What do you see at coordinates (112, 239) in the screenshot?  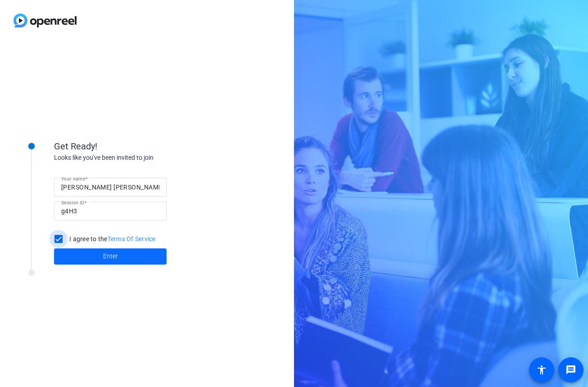 I see `label: I agree to the` at bounding box center [112, 239].